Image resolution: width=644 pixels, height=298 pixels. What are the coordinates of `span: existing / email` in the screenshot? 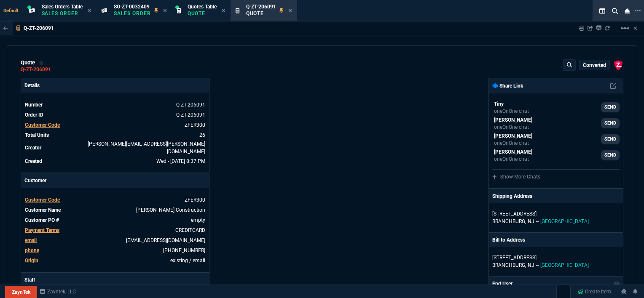 It's located at (188, 260).